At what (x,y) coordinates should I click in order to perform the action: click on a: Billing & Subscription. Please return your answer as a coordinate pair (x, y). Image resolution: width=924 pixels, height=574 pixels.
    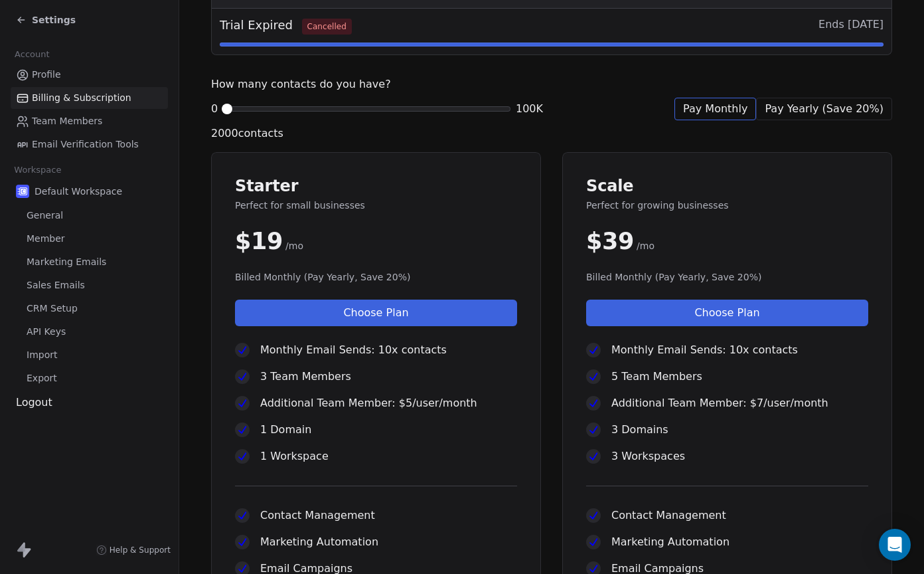
    Looking at the image, I should click on (89, 98).